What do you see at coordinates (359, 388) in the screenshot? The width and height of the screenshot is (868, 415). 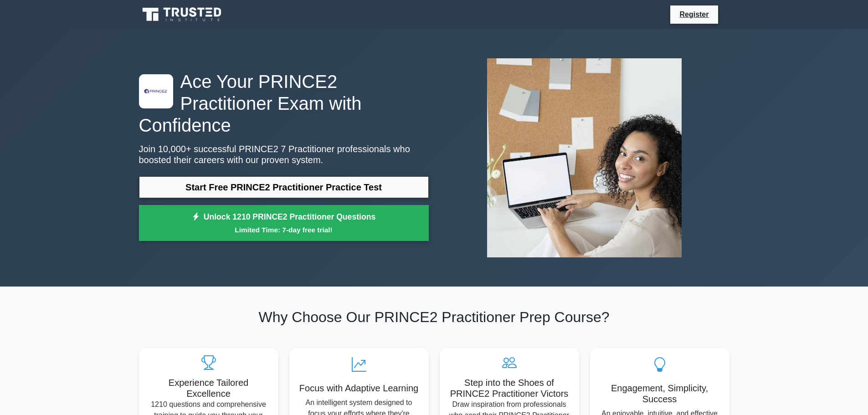 I see `h5: Focus with Adaptive Learning` at bounding box center [359, 388].